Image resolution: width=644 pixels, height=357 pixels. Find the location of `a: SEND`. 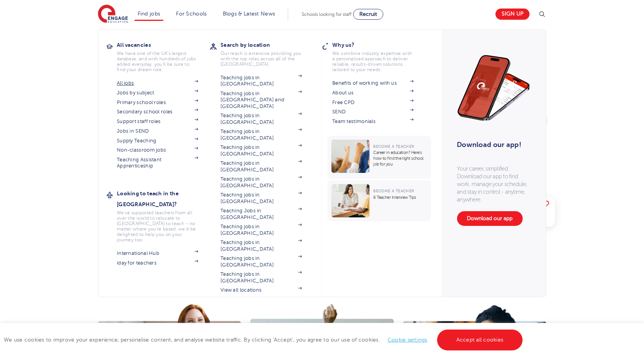

a: SEND is located at coordinates (373, 112).